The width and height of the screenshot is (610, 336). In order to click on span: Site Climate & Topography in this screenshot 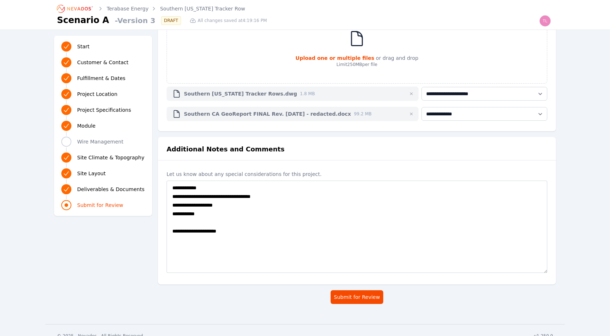, I will do `click(111, 158)`.